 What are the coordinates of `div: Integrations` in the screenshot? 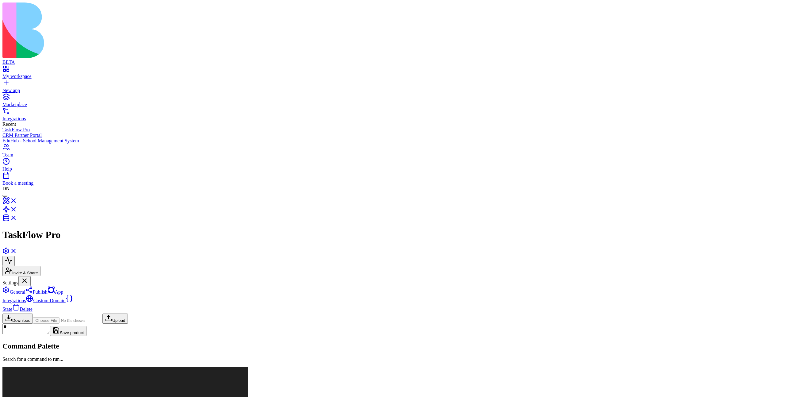 It's located at (392, 119).